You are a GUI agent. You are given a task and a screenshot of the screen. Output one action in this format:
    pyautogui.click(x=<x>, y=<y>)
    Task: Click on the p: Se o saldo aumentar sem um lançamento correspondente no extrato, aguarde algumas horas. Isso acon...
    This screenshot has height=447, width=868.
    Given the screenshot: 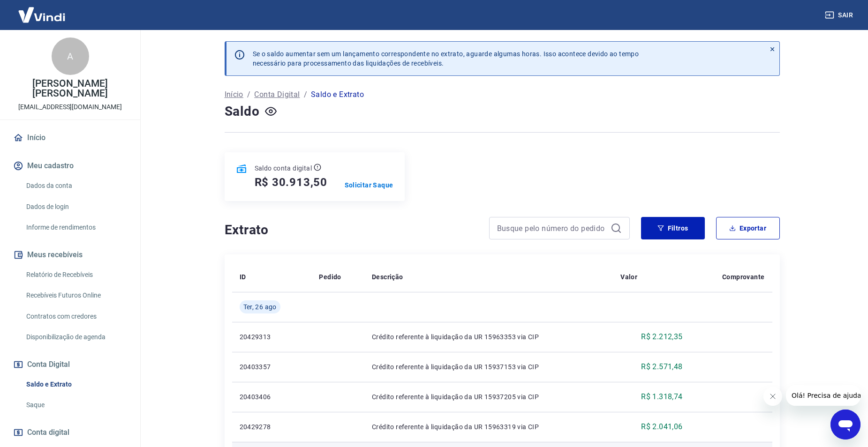 What is the action you would take?
    pyautogui.click(x=446, y=59)
    